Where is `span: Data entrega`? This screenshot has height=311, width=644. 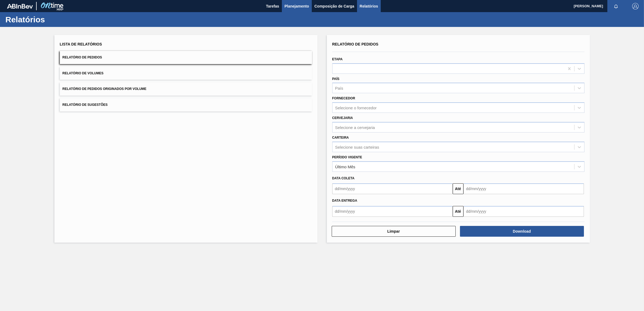
span: Data entrega is located at coordinates (345, 201).